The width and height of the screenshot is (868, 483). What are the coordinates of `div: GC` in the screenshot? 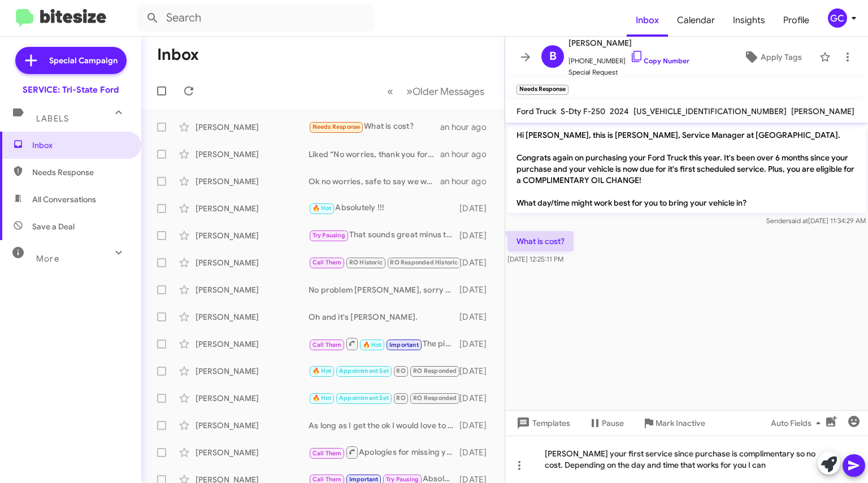 It's located at (837, 18).